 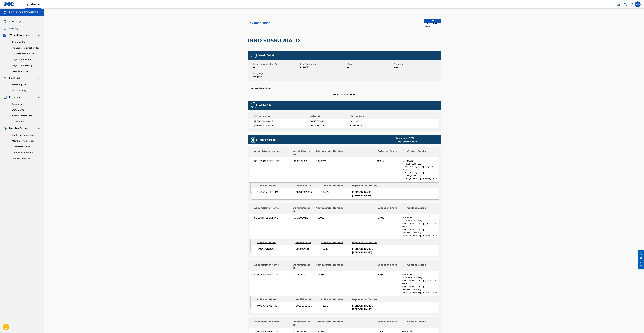 I want to click on img: Matching, so click(x=5, y=78).